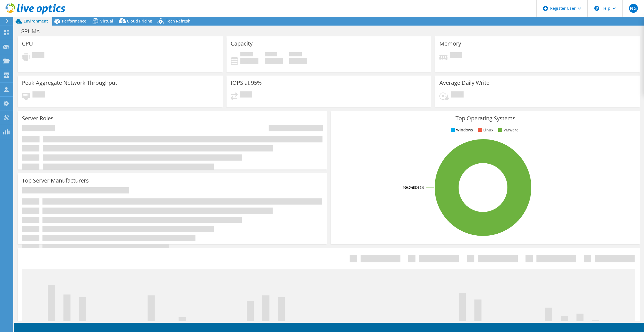 Image resolution: width=644 pixels, height=332 pixels. I want to click on li: VMware, so click(508, 130).